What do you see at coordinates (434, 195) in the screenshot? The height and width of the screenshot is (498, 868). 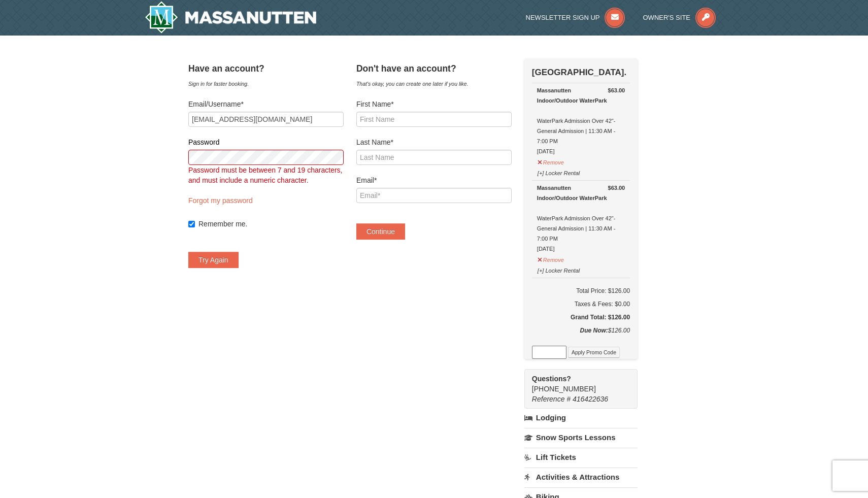 I see `input: Email*` at bounding box center [434, 195].